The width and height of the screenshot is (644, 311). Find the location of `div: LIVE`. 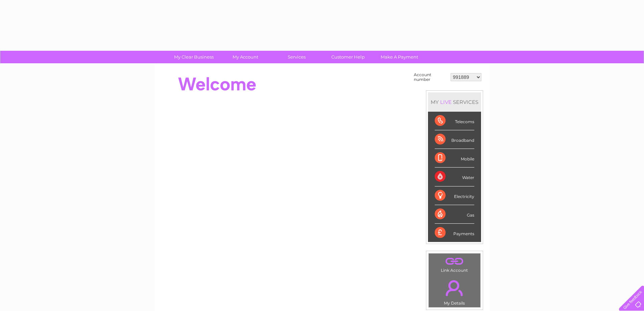

div: LIVE is located at coordinates (446, 102).